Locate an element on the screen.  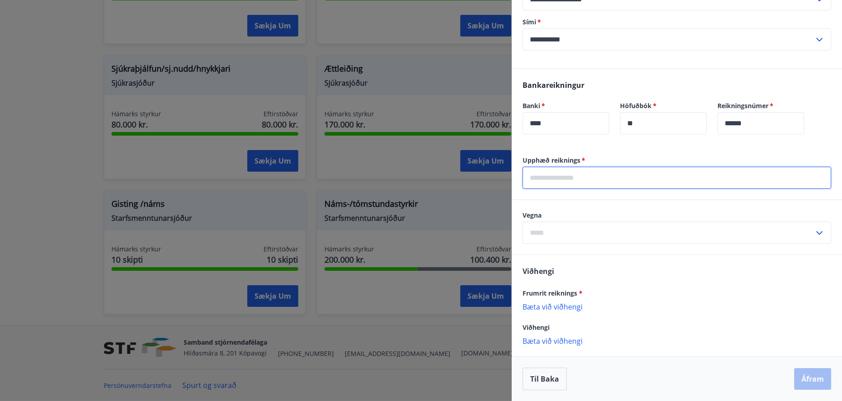
label: Höfuðbók is located at coordinates (663, 106).